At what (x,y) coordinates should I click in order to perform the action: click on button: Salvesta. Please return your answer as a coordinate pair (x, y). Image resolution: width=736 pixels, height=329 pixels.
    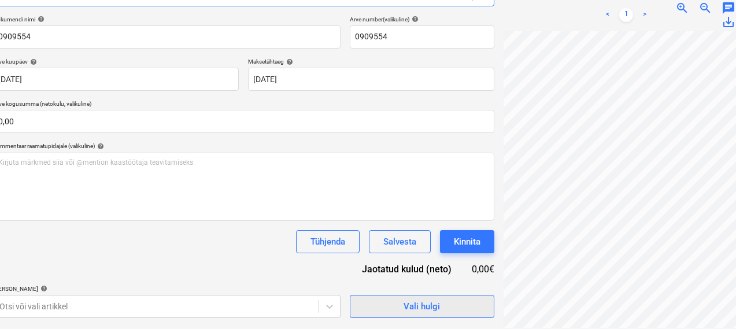
    Looking at the image, I should click on (399, 242).